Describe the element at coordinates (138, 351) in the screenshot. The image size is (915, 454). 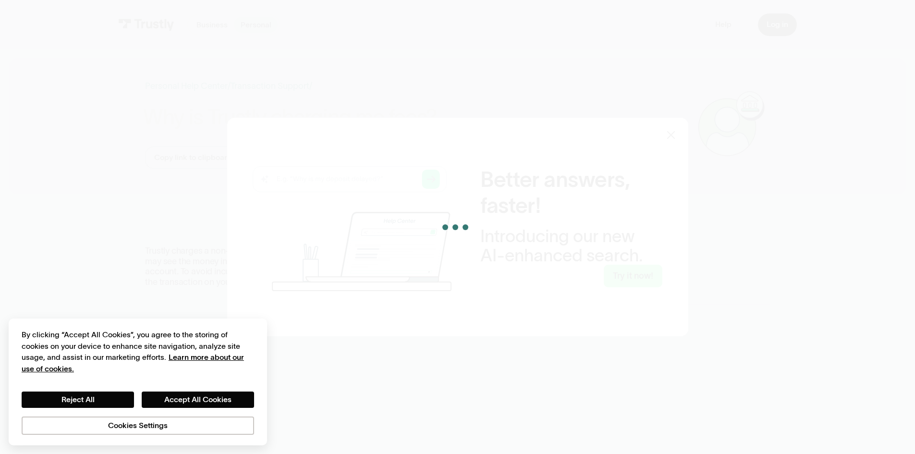
I see `div: By clicking “Accept All Cookies”, you agree to the storing of cookies on your device to enhance s...` at that location.